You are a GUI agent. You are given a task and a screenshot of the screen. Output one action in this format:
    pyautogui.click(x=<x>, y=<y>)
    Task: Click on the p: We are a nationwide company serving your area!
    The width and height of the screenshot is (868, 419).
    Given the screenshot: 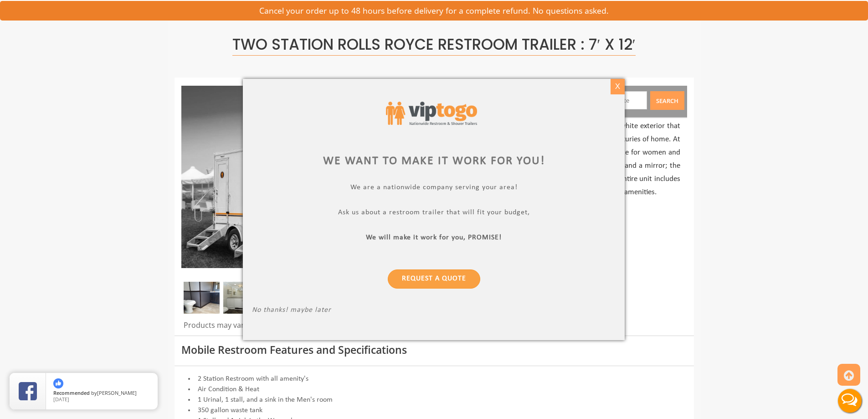 What is the action you would take?
    pyautogui.click(x=434, y=188)
    